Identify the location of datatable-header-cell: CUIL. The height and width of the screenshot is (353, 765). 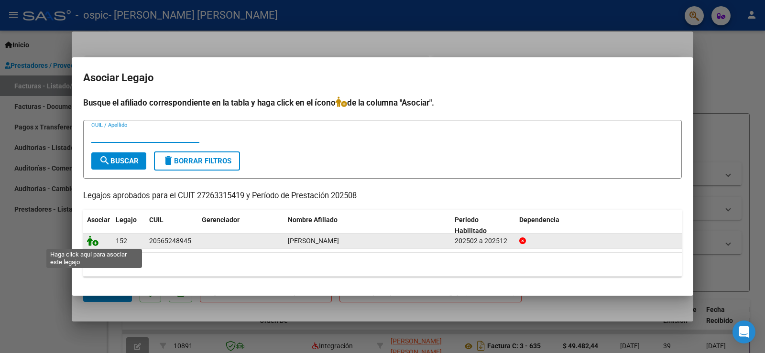
(172, 226).